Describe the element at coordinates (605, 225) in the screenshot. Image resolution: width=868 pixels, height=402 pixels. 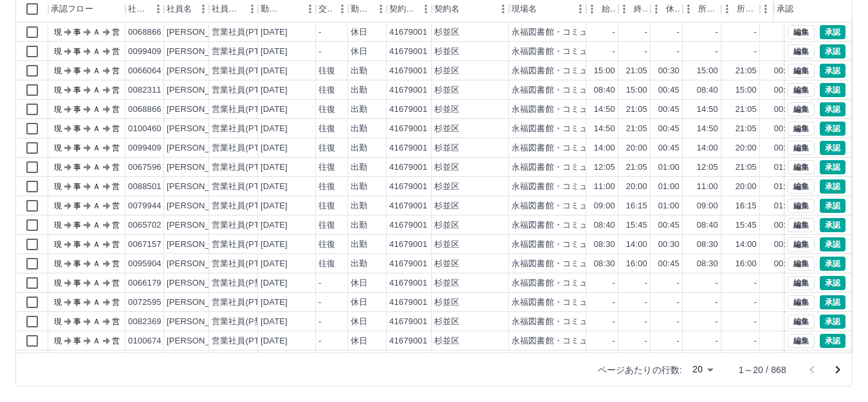
I see `div: 08:40` at that location.